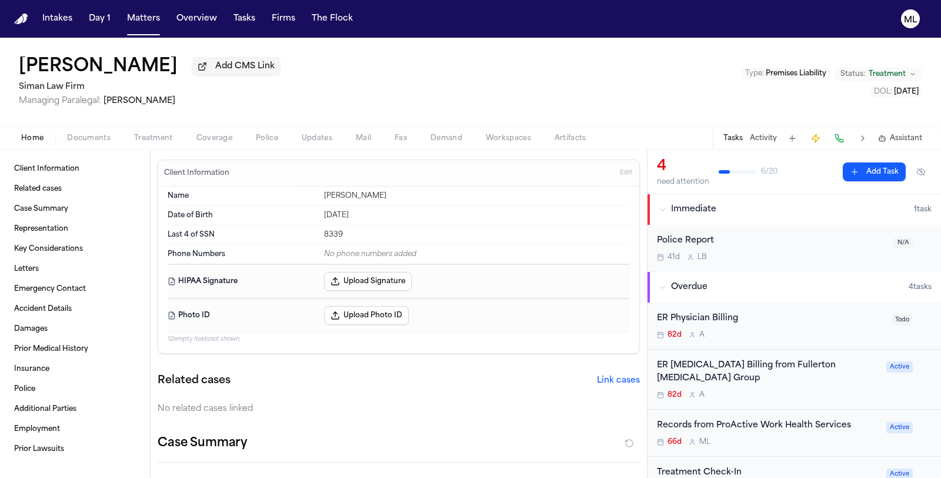  I want to click on button: Firms, so click(284, 19).